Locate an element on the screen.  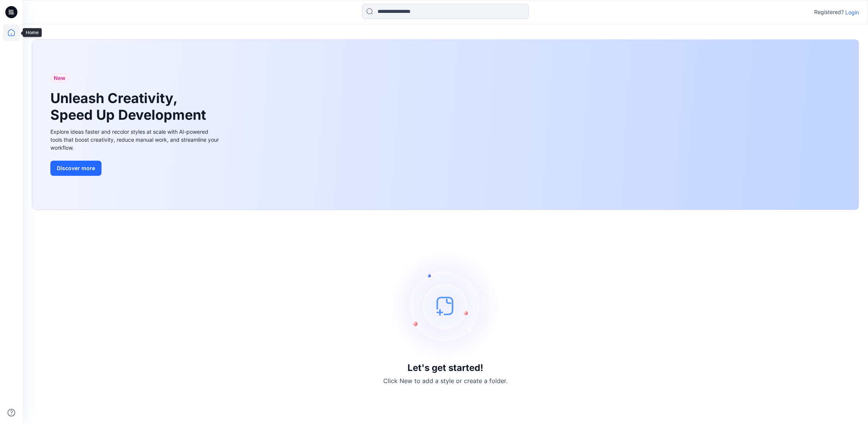
h1: Unleash Creativity, Speed Up Development is located at coordinates (130, 106).